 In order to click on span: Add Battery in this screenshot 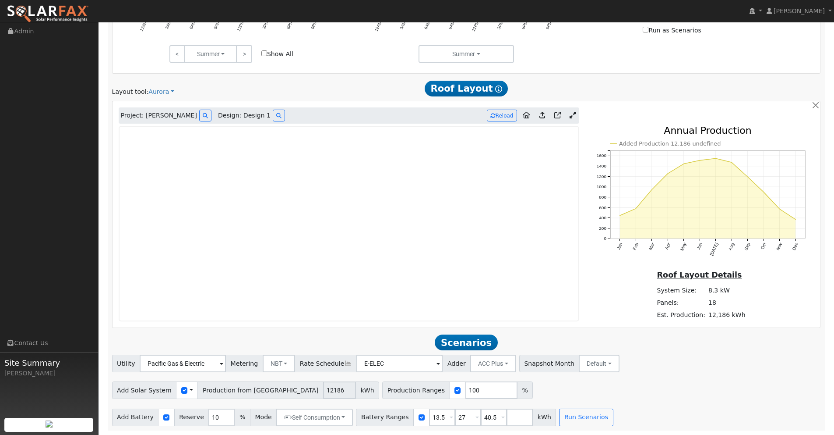, I will do `click(135, 417)`.